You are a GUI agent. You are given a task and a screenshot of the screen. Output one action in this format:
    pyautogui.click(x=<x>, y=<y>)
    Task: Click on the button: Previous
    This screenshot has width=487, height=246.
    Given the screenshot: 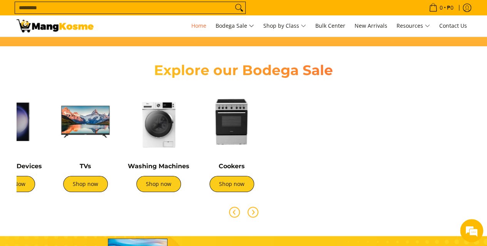 What is the action you would take?
    pyautogui.click(x=235, y=212)
    